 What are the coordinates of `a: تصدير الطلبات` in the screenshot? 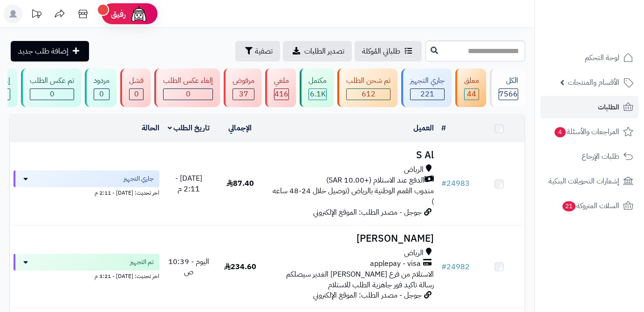 It's located at (317, 52).